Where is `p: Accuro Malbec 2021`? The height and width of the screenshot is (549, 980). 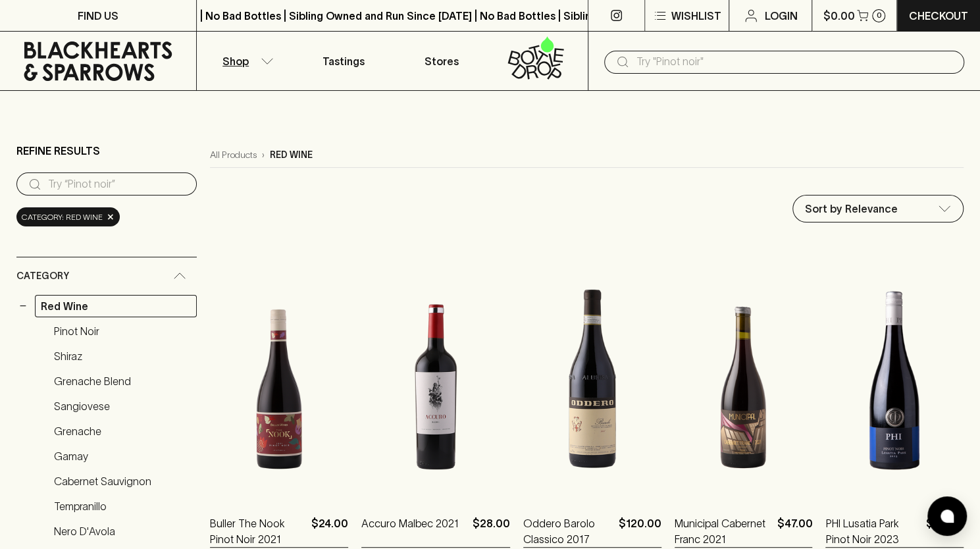
p: Accuro Malbec 2021 is located at coordinates (410, 531).